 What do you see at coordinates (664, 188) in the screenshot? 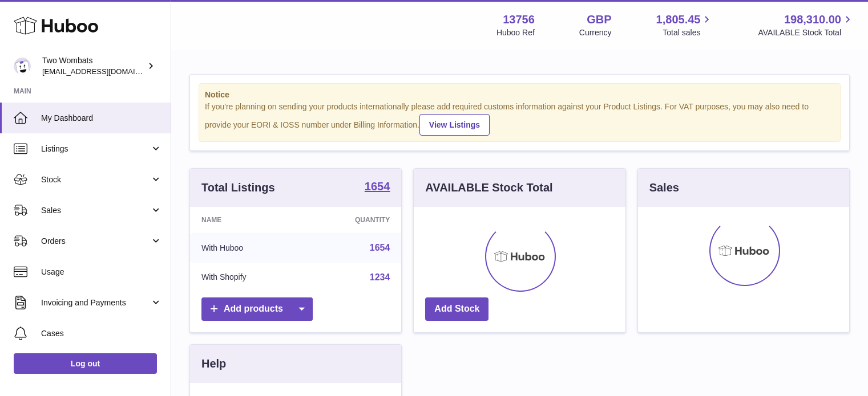
I see `h3: Sales` at bounding box center [664, 188].